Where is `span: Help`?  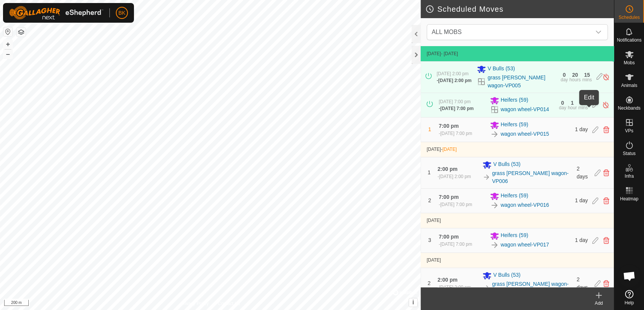
span: Help is located at coordinates (629, 303).